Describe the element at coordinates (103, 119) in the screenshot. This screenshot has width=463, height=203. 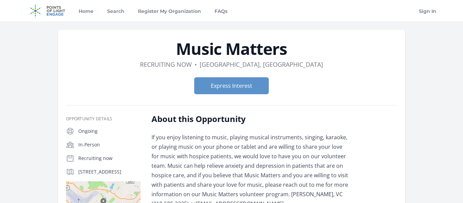
I see `h3: Opportunity Details` at that location.